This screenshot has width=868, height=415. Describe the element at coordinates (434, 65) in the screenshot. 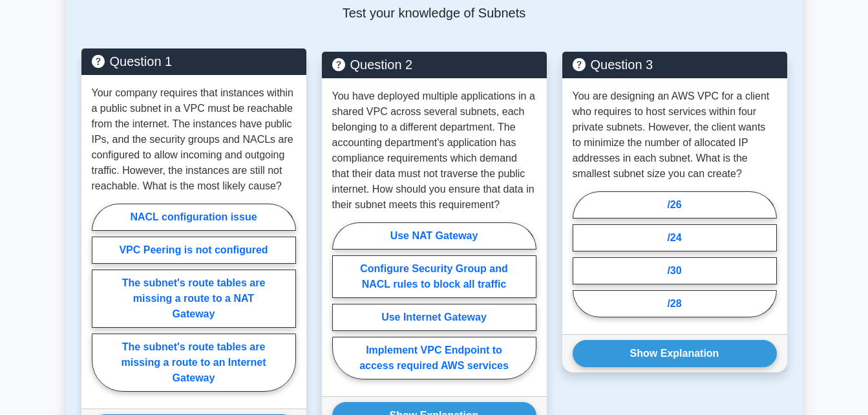

I see `h5: Question 2` at that location.